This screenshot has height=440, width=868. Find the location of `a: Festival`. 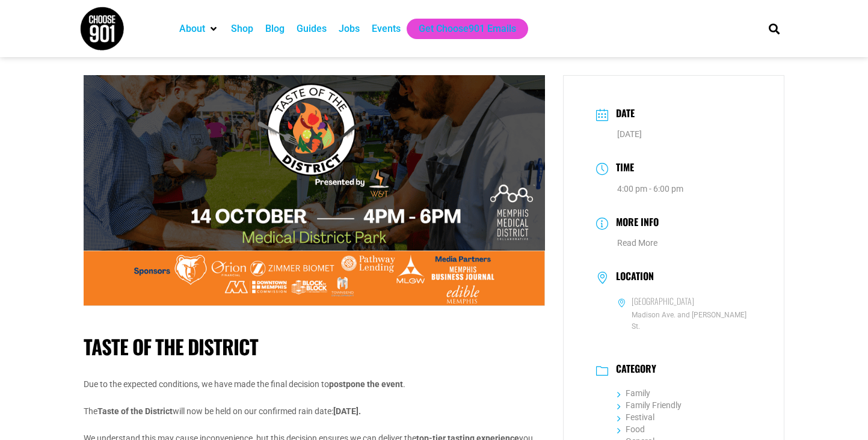

a: Festival is located at coordinates (636, 418).